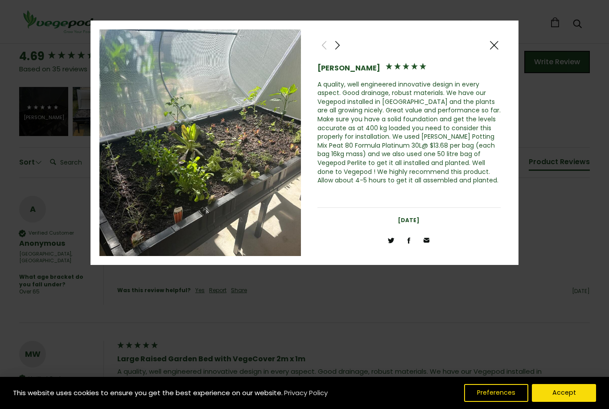  Describe the element at coordinates (427, 240) in the screenshot. I see `a: Share Review via Email` at that location.